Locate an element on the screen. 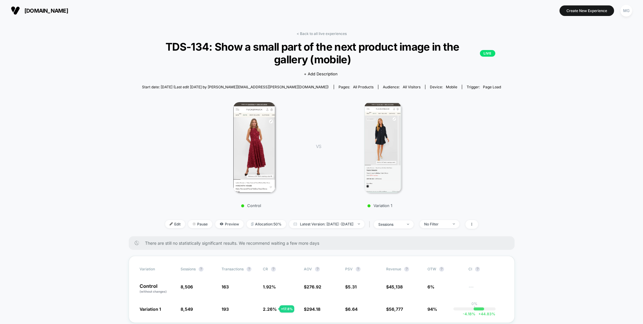 The height and width of the screenshot is (324, 643). span: 163 is located at coordinates (225, 287).